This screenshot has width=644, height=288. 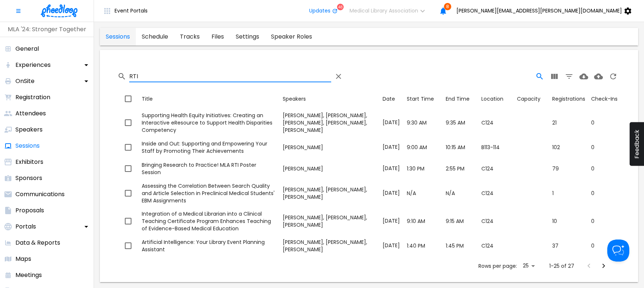 What do you see at coordinates (498, 266) in the screenshot?
I see `p: Rows per page:` at bounding box center [498, 266].